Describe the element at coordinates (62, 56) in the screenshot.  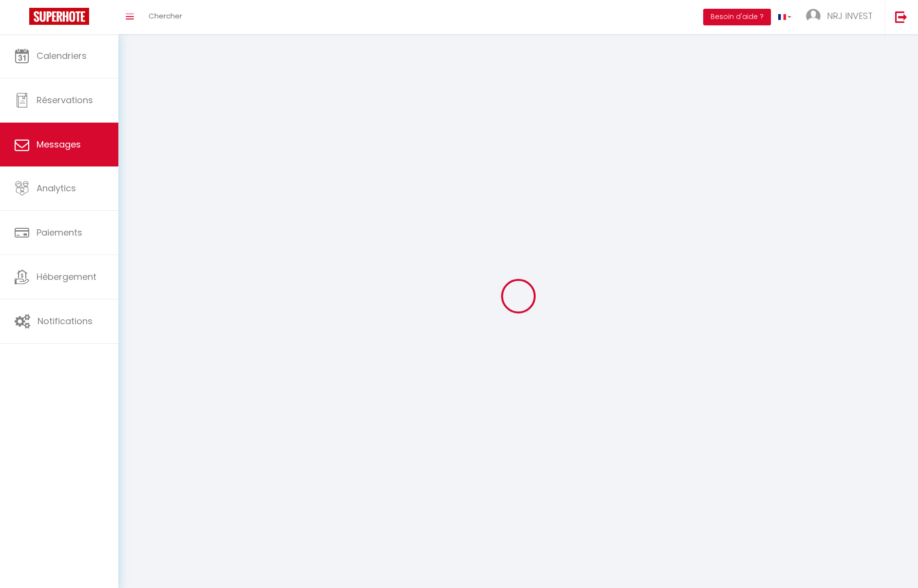
I see `span: Calendriers` at that location.